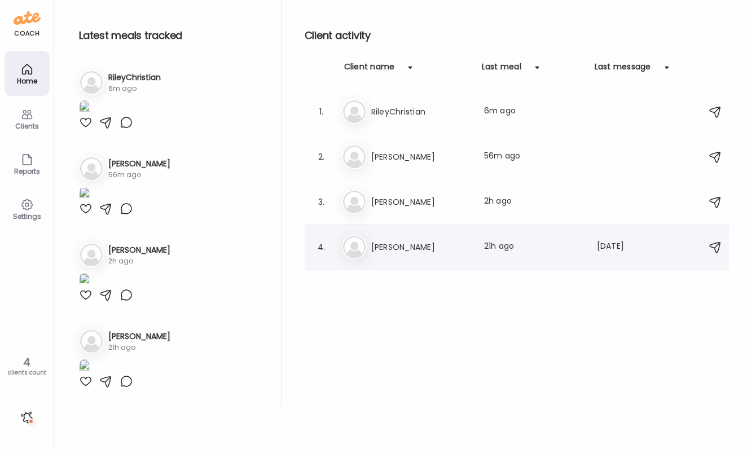 The height and width of the screenshot is (449, 747). What do you see at coordinates (322, 112) in the screenshot?
I see `div: 1.` at bounding box center [322, 112].